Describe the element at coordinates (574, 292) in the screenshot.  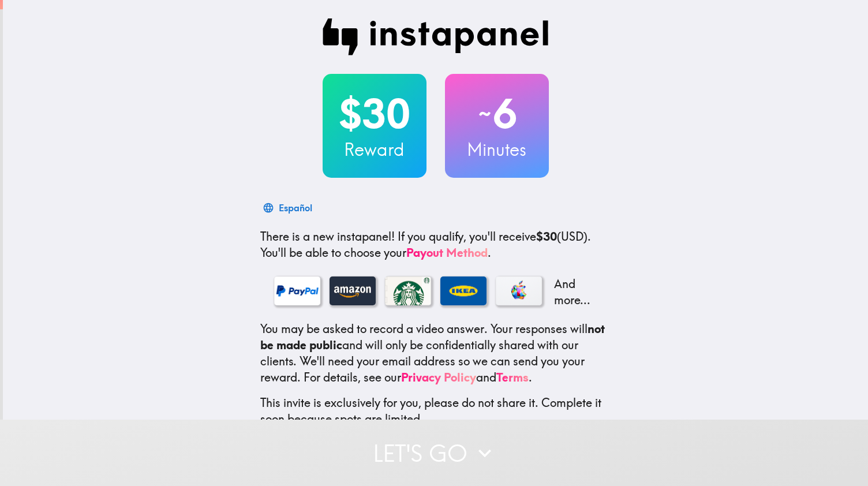
I see `p: And more...` at that location.